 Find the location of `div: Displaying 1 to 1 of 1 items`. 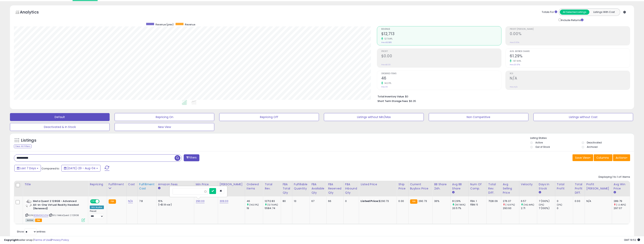

div: Displaying 1 to 1 of 1 items is located at coordinates (614, 177).